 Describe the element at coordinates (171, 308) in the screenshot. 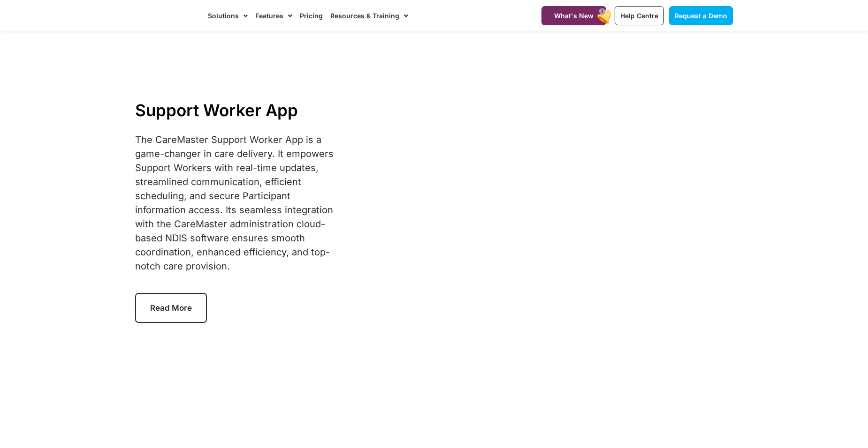

I see `span: Read More` at that location.